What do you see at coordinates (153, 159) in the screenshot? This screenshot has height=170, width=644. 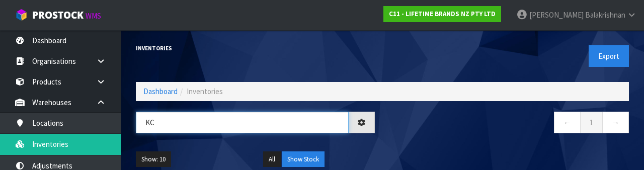 I see `button: Show: 10` at bounding box center [153, 159].